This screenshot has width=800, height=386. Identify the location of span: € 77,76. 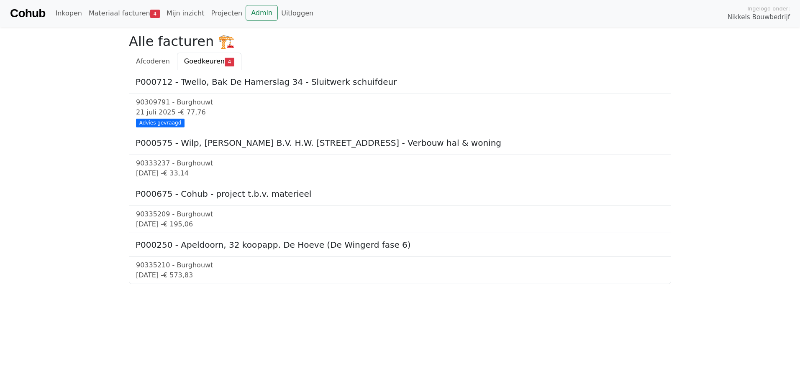
(193, 112).